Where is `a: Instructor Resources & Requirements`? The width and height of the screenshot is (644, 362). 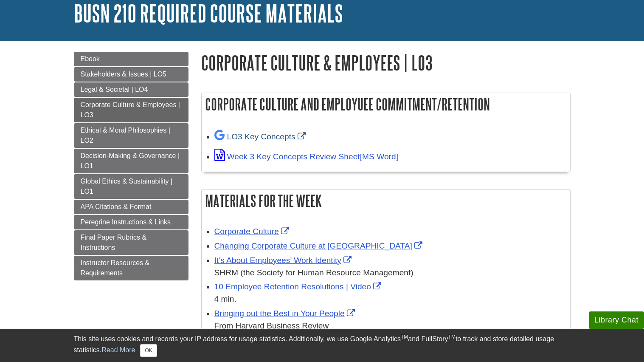 a: Instructor Resources & Requirements is located at coordinates (131, 268).